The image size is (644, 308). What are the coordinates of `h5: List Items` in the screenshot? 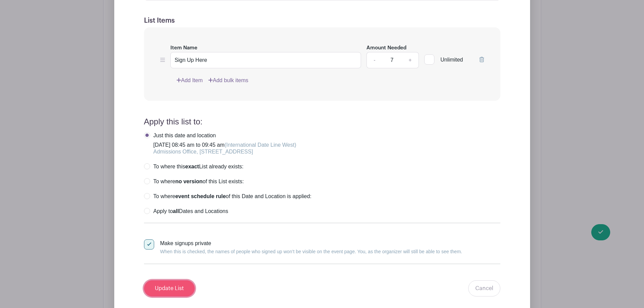 It's located at (322, 20).